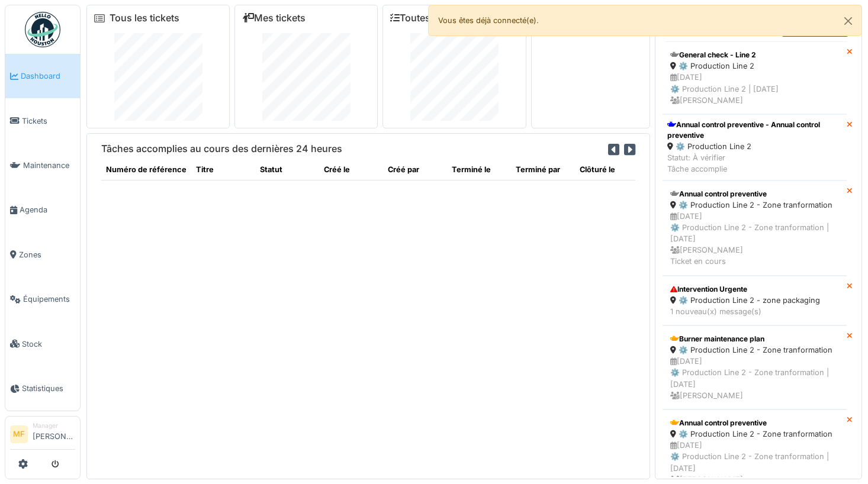 Image resolution: width=868 pixels, height=484 pixels. Describe the element at coordinates (351, 170) in the screenshot. I see `th: Créé le` at that location.